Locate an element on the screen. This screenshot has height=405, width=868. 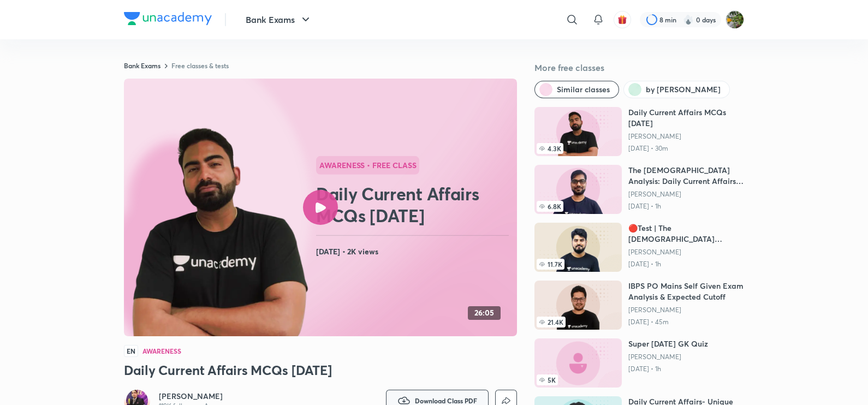
span: Similar classes is located at coordinates (583, 89).